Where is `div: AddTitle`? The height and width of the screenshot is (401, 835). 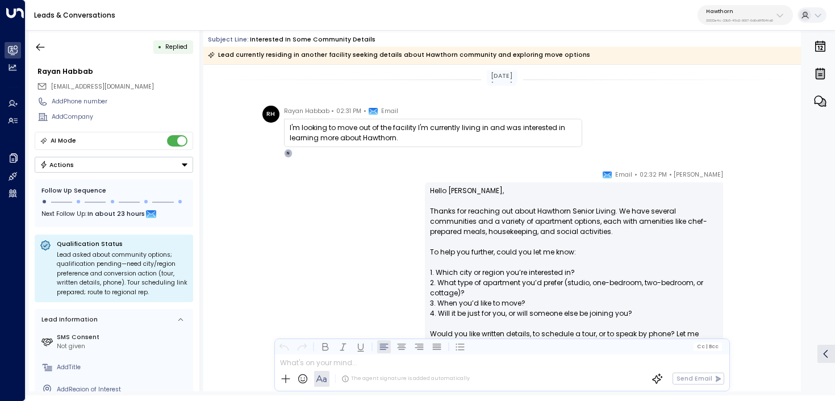
div: AddTitle is located at coordinates (123, 368).